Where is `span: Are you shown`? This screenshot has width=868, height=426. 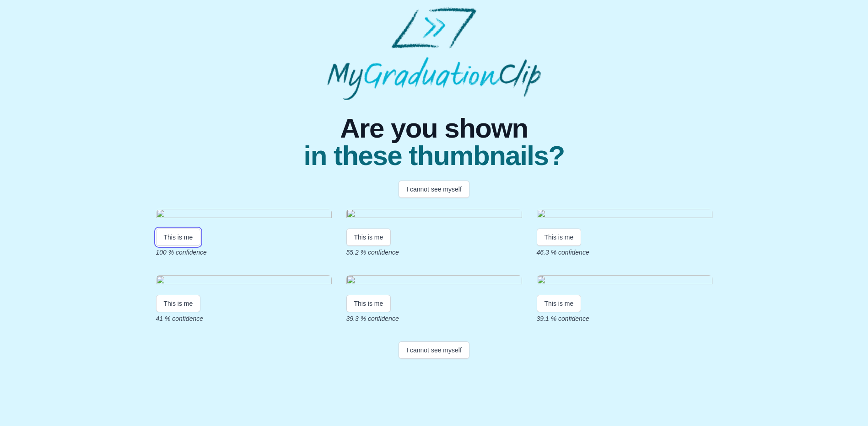 span: Are you shown is located at coordinates (434, 129).